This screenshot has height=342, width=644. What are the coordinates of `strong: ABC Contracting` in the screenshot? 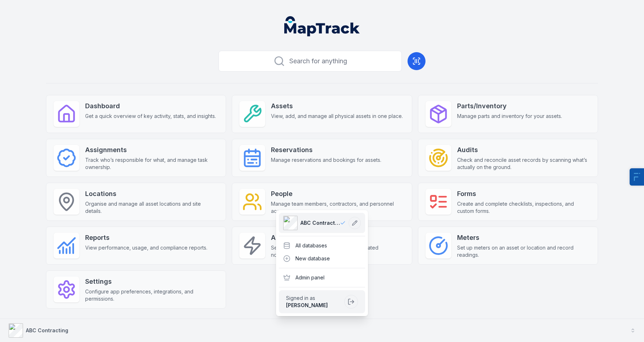 It's located at (47, 330).